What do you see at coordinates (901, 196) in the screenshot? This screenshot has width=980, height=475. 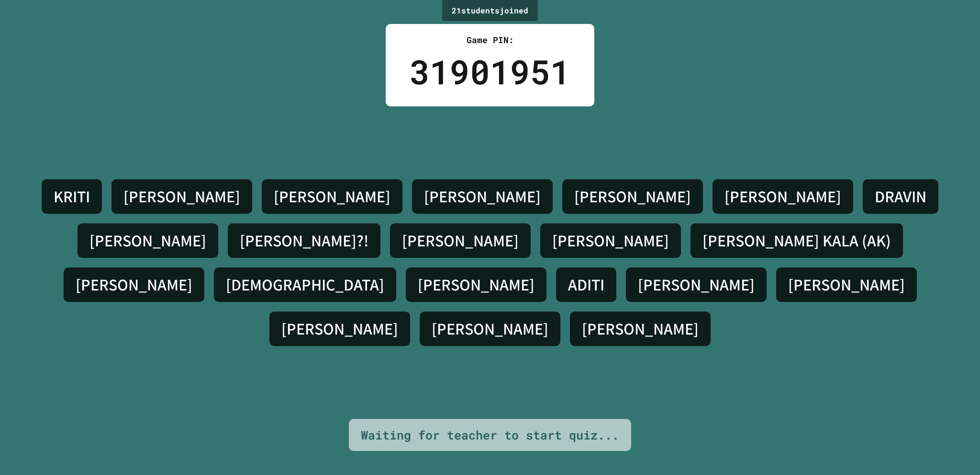 I see `h4: DRAVIN` at bounding box center [901, 196].